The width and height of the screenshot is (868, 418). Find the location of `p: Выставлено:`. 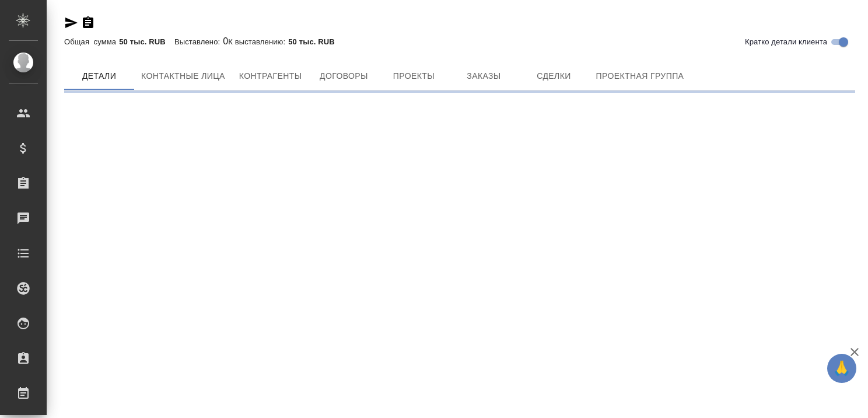

p: Выставлено: is located at coordinates (198, 41).